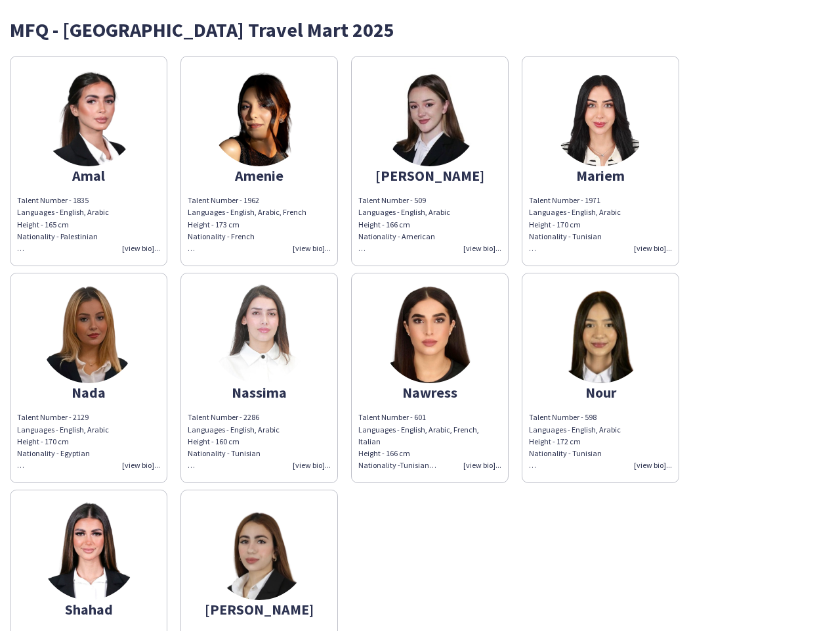 This screenshot has height=631, width=840. Describe the element at coordinates (419, 441) in the screenshot. I see `span: Talent Number - 601 Languages - English, Arabic, French, Italian Height - 166 cm Nationality -` at that location.